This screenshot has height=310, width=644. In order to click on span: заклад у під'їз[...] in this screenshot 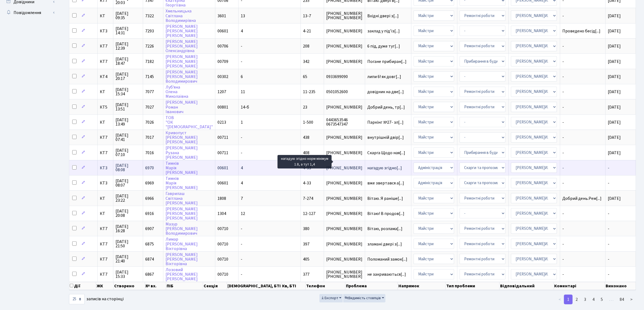, I will do `click(384, 31)`.